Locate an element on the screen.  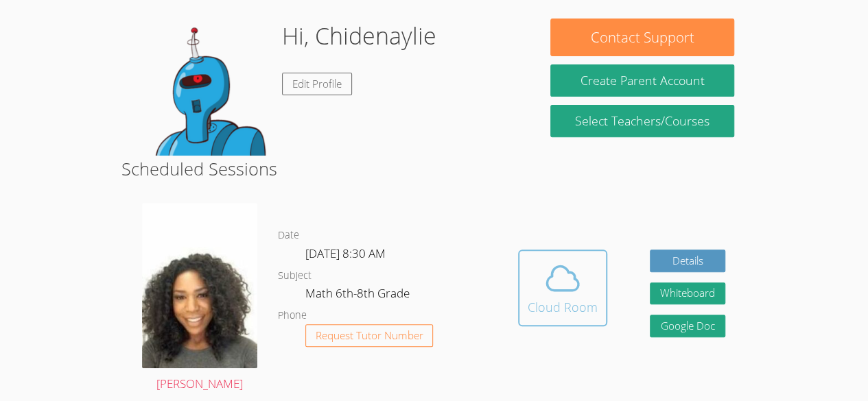
button: Create Parent Account is located at coordinates (642, 80).